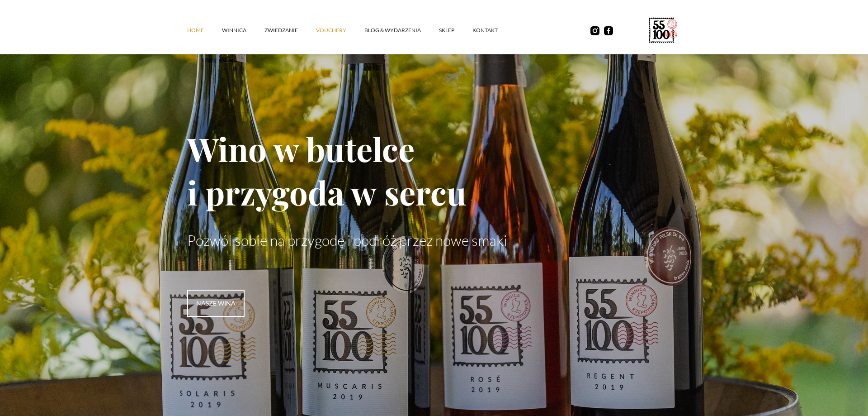 This screenshot has width=868, height=416. Describe the element at coordinates (215, 303) in the screenshot. I see `a: nasze wina` at that location.